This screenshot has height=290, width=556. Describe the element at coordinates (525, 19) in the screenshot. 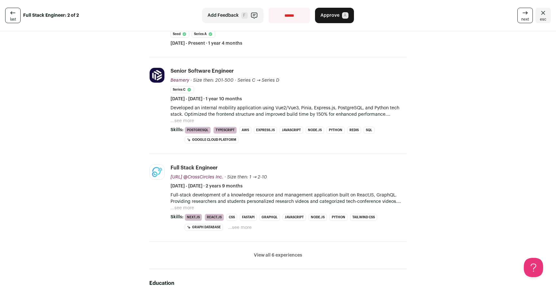

I see `span: next` at that location.